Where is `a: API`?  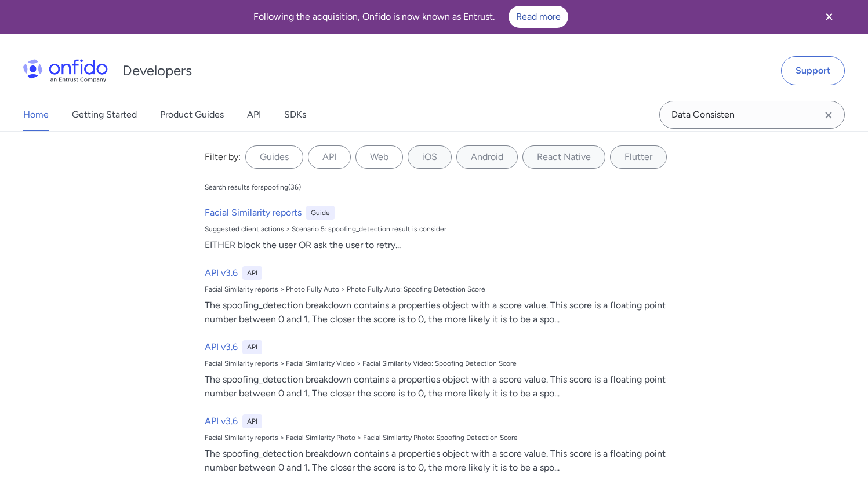
a: API is located at coordinates (254, 115).